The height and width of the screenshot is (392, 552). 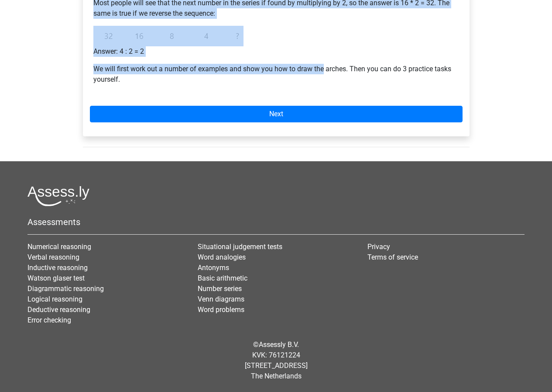 I want to click on a: Logical reasoning, so click(x=55, y=299).